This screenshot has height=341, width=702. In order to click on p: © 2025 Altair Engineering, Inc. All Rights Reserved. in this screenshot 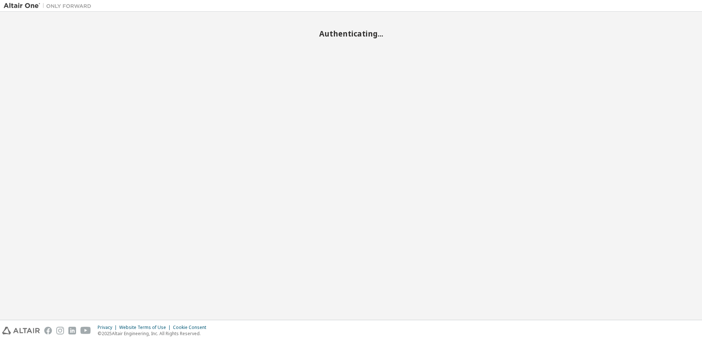, I will do `click(154, 334)`.